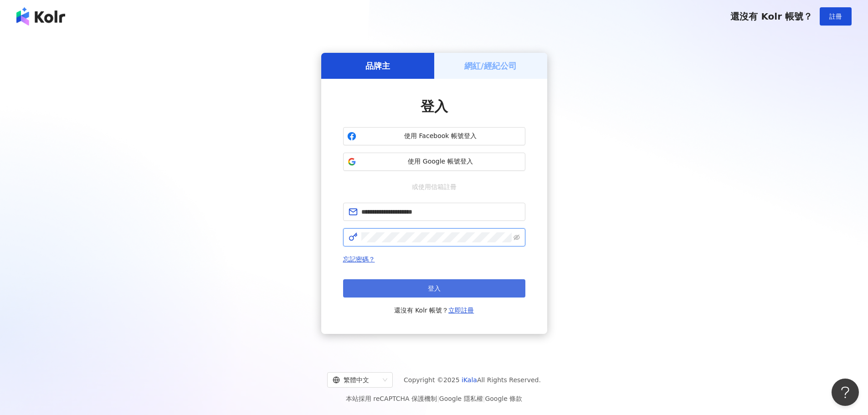  I want to click on button: 使用 Google 帳號登入, so click(434, 162).